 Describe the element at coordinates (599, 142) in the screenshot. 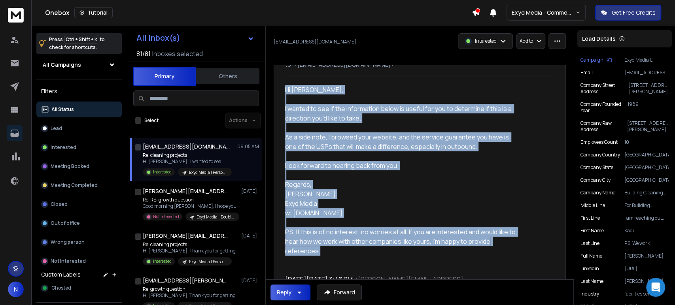

I see `p: Employees Count` at that location.